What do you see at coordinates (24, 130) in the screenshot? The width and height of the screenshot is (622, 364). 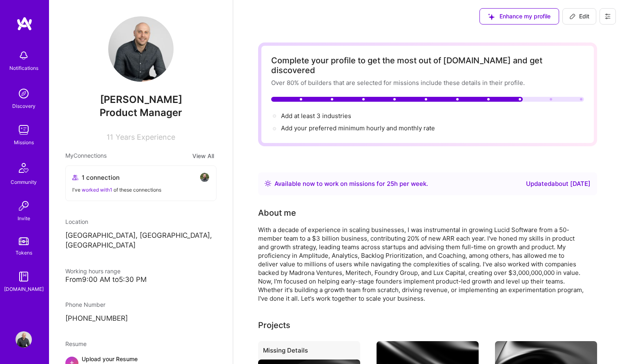 I see `img: teamwork` at bounding box center [24, 130].